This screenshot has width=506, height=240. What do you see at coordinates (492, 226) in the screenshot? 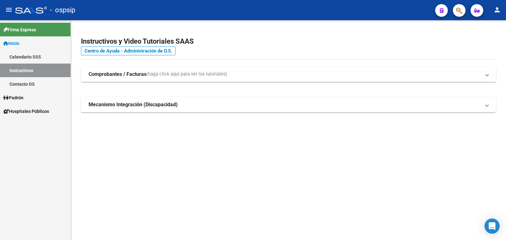
I see `div: Open Intercom Messenger` at bounding box center [492, 226].